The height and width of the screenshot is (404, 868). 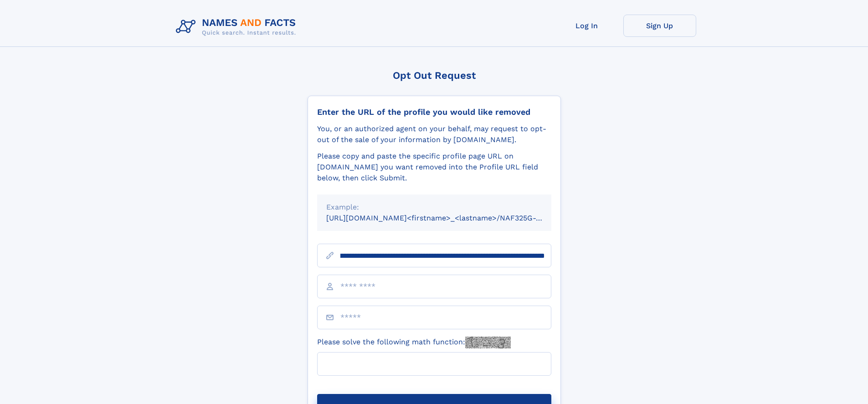 I want to click on a: Sign Up, so click(x=659, y=26).